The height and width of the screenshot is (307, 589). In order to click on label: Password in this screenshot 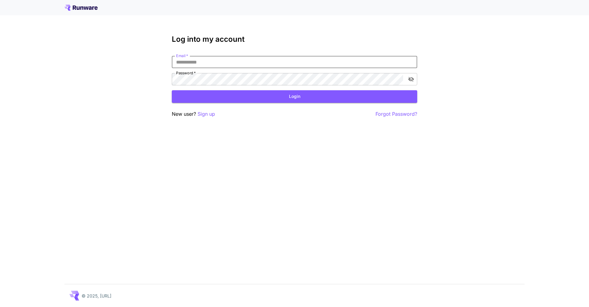, I will do `click(186, 73)`.